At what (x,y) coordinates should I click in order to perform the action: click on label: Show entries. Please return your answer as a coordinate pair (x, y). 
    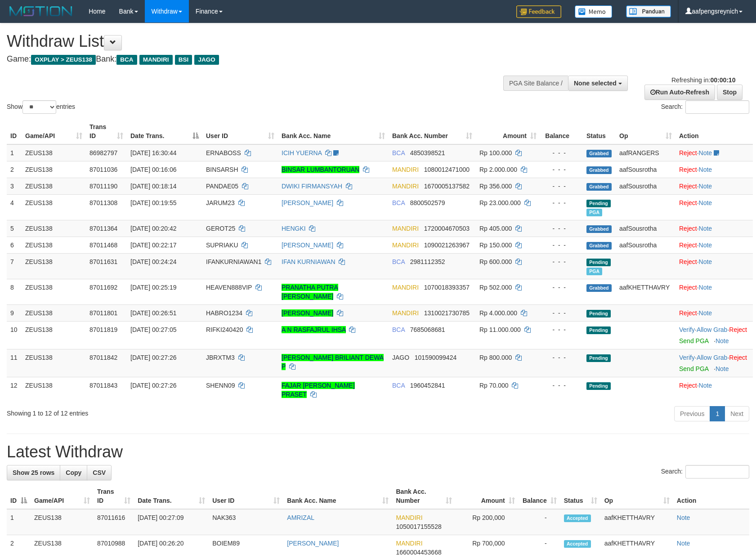
    Looking at the image, I should click on (41, 107).